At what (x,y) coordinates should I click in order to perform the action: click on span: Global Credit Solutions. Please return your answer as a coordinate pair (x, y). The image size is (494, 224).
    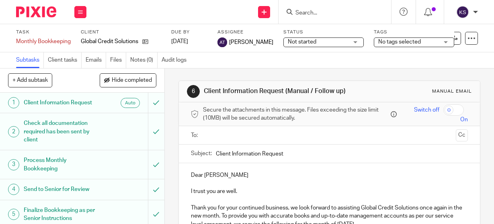
    Looking at the image, I should click on (109, 41).